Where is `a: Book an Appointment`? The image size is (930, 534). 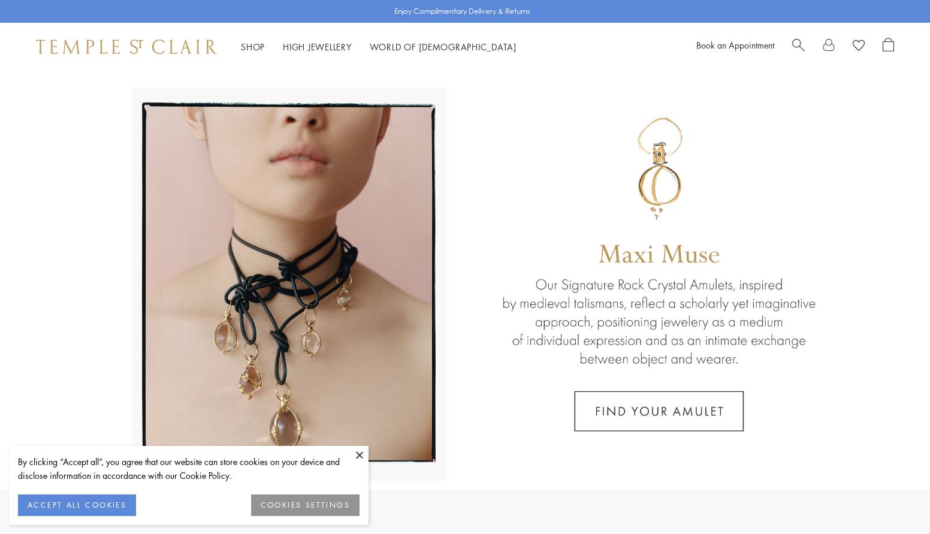
a: Book an Appointment is located at coordinates (735, 45).